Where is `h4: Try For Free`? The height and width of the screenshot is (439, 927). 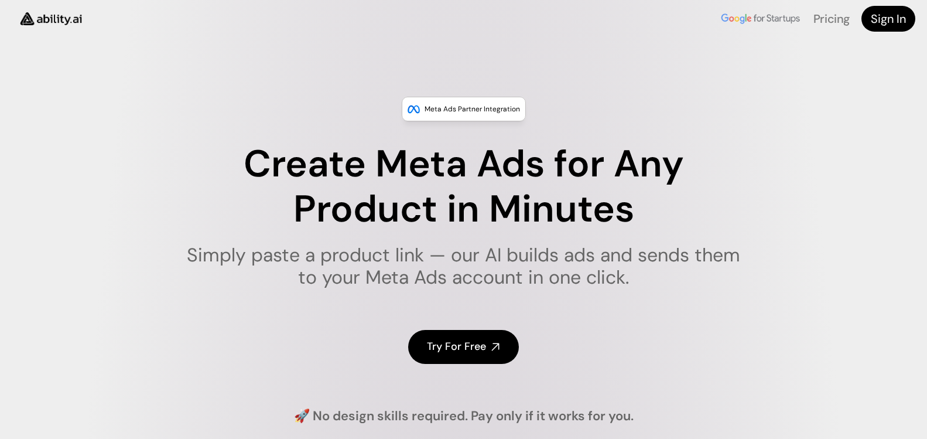
h4: Try For Free is located at coordinates (456, 346).